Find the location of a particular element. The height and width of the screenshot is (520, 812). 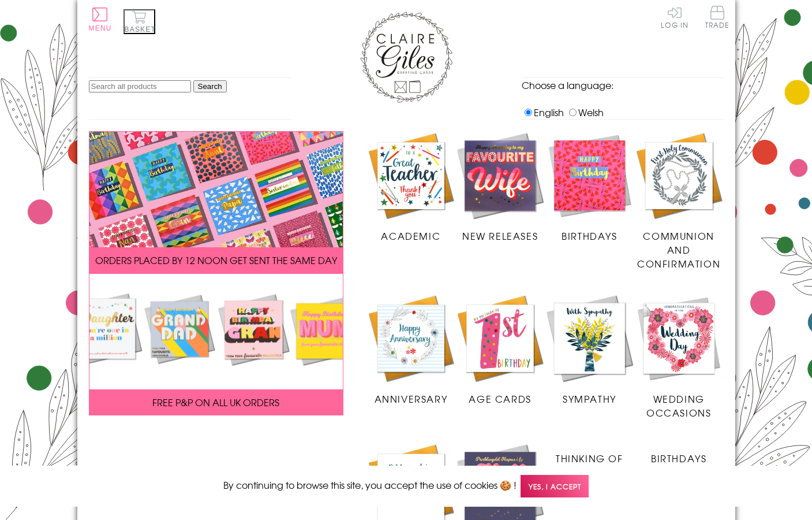

a: Anniversary is located at coordinates (411, 349).